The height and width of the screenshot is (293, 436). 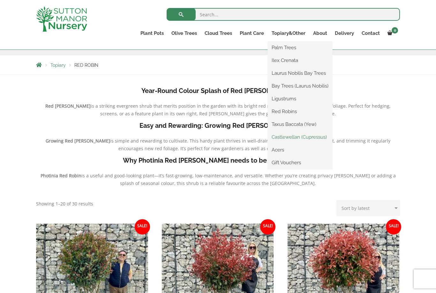 I want to click on select: Shop order, so click(x=368, y=208).